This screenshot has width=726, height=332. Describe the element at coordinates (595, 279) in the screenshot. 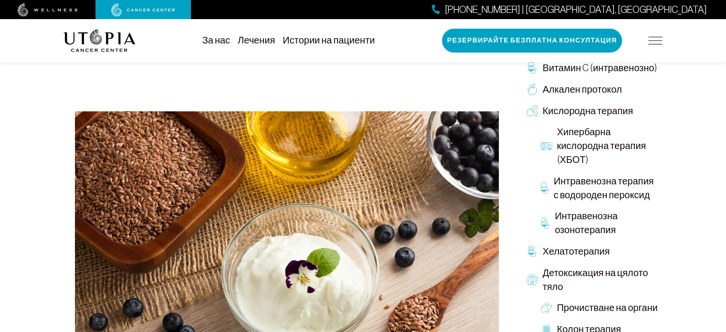

I see `font: Детоксикация на цялото тяло` at that location.